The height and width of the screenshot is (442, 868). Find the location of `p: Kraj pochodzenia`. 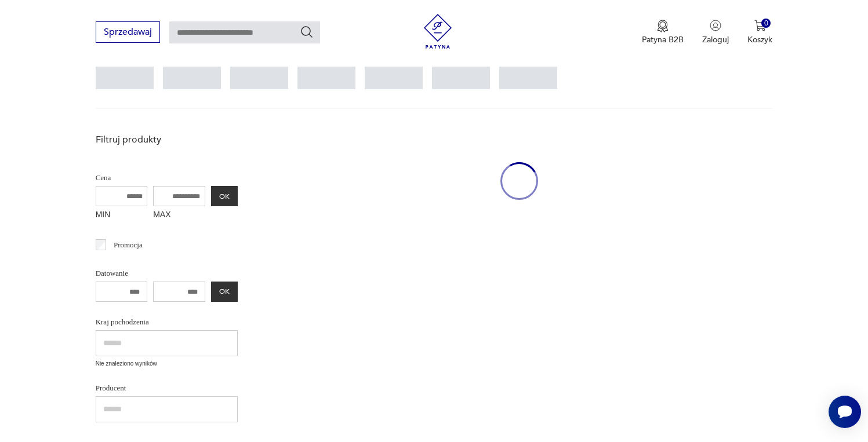

p: Kraj pochodzenia is located at coordinates (167, 322).